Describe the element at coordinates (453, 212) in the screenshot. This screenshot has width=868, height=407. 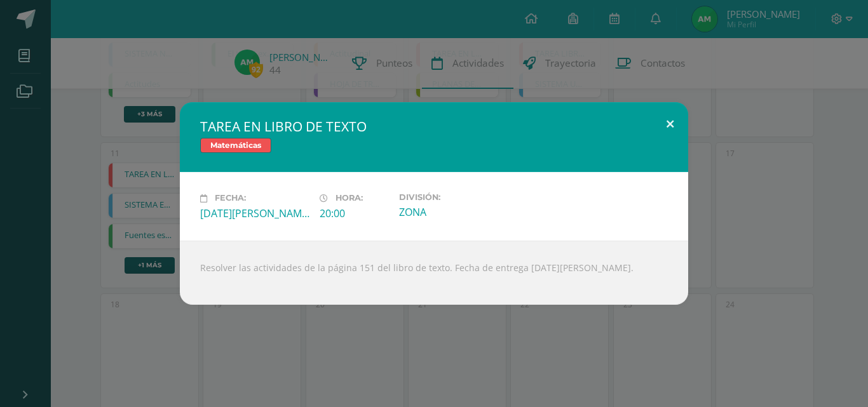
I see `div: ZONA` at that location.